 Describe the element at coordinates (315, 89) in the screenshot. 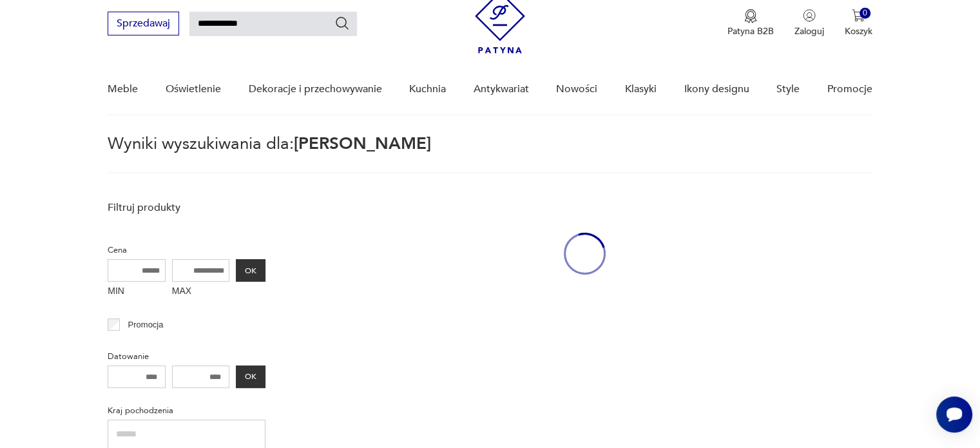

I see `a: Dekoracje i przechowywanie` at that location.